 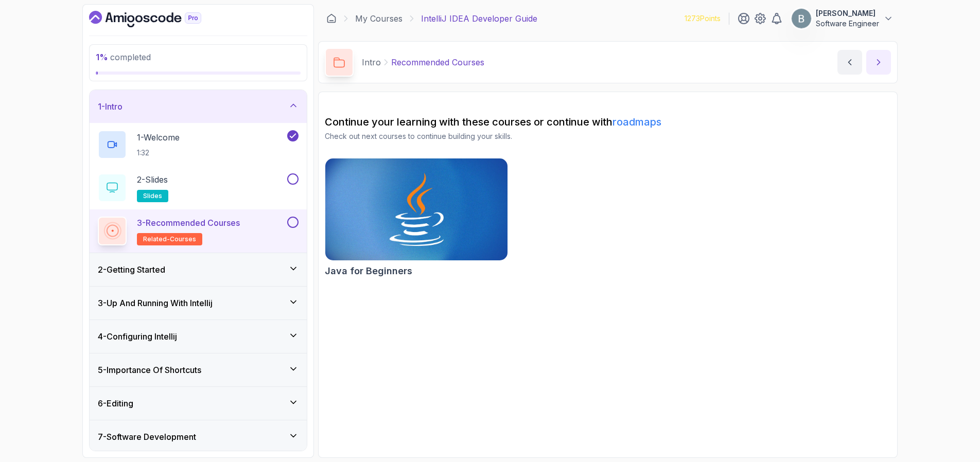 What do you see at coordinates (110, 106) in the screenshot?
I see `h3: 1 - Intro` at bounding box center [110, 106].